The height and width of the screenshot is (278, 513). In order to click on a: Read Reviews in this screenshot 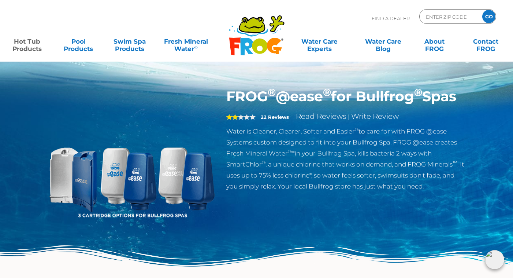, I will do `click(321, 116)`.